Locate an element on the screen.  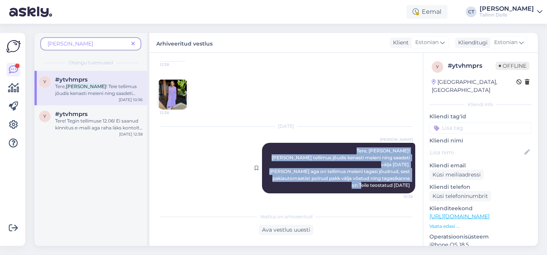
div: Küsi meiliaadressi is located at coordinates (457, 175).